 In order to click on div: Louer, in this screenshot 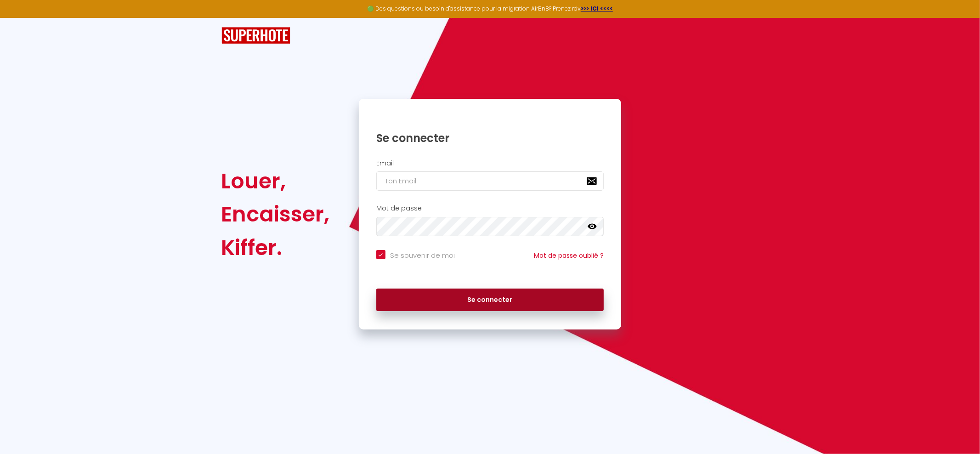, I will do `click(276, 181)`.